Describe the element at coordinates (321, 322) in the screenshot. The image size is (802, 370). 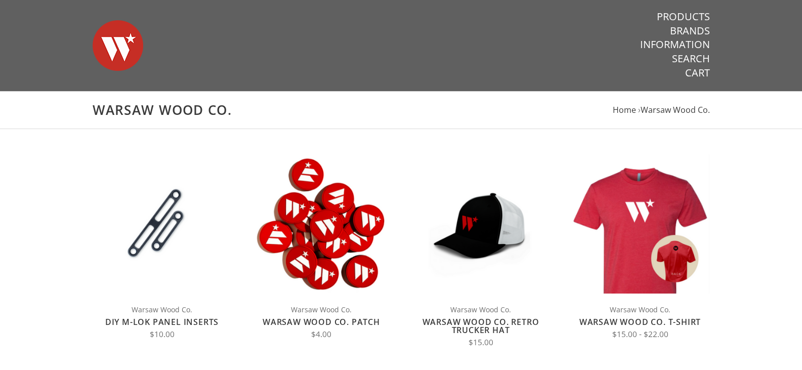
I see `a: Warsaw Wood Co. Patch` at that location.